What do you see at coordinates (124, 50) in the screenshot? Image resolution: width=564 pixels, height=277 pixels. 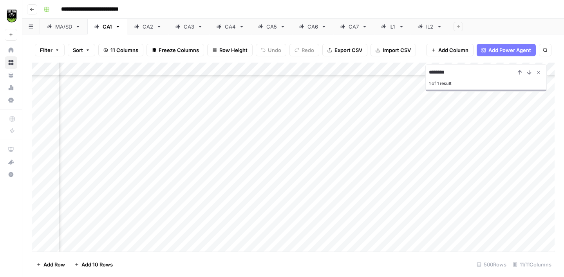 I see `span: 11 Columns` at bounding box center [124, 50].